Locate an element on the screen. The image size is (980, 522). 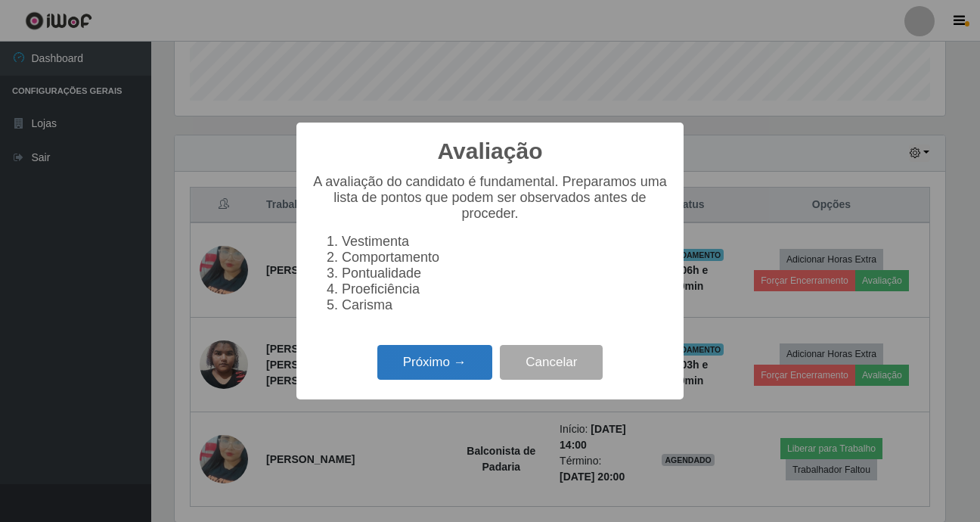
button: Cancelar is located at coordinates (551, 362).